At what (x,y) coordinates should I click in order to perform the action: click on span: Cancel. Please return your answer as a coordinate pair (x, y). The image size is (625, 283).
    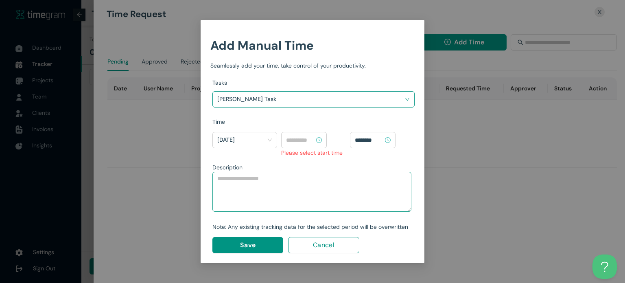
    Looking at the image, I should click on (324, 245).